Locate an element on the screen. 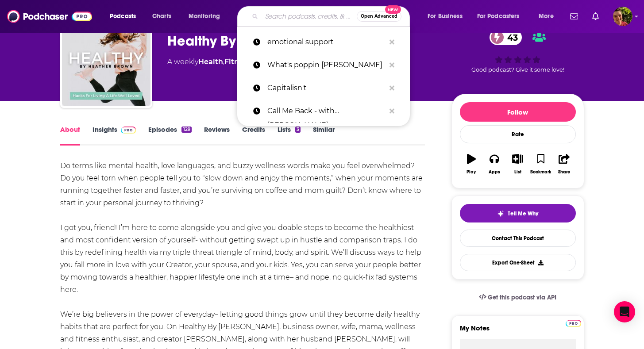  button: List is located at coordinates (518, 164).